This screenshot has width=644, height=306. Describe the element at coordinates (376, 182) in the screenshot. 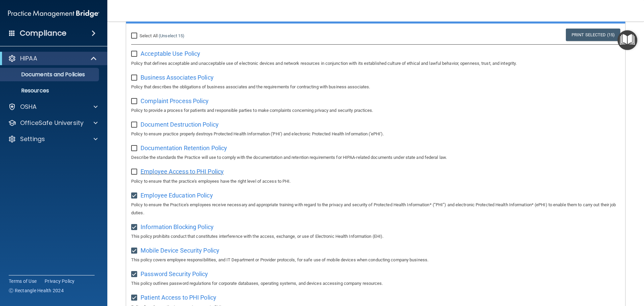

I see `p: Policy to ensure that the practice's employees have the right level of access to PHI.` at that location.